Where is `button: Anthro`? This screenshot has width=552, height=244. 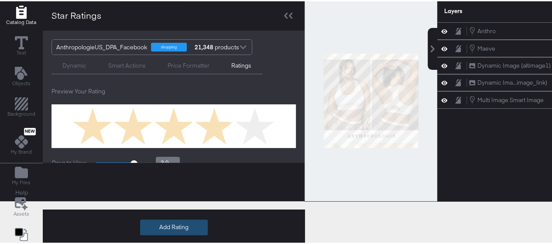 button: Anthro is located at coordinates (482, 30).